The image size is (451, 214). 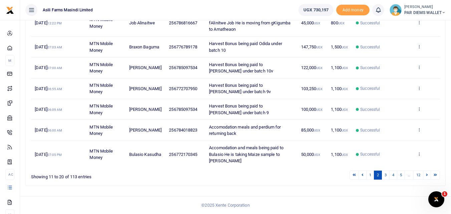 I want to click on span: Braxon Baguma, so click(x=144, y=47).